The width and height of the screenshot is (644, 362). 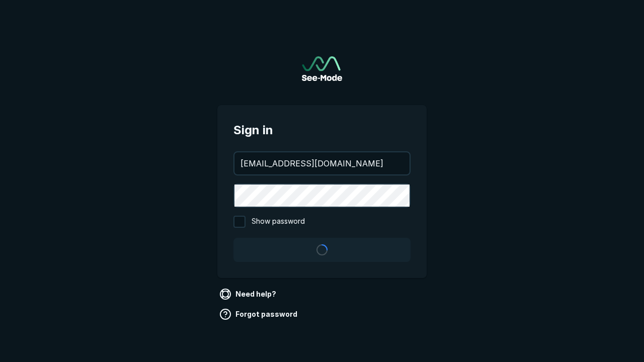 What do you see at coordinates (322, 130) in the screenshot?
I see `span: Sign in` at bounding box center [322, 130].